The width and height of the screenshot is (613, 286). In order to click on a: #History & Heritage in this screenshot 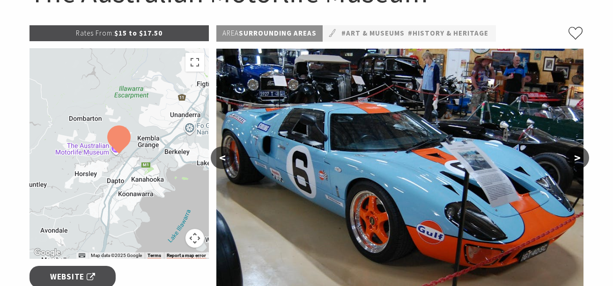, I will do `click(448, 33)`.